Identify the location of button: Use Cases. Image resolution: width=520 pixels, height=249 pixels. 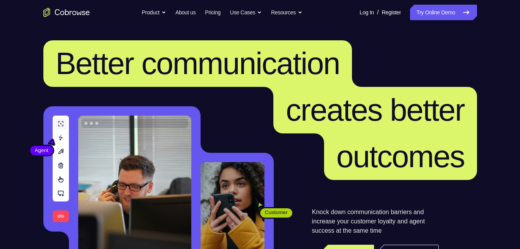
(246, 12).